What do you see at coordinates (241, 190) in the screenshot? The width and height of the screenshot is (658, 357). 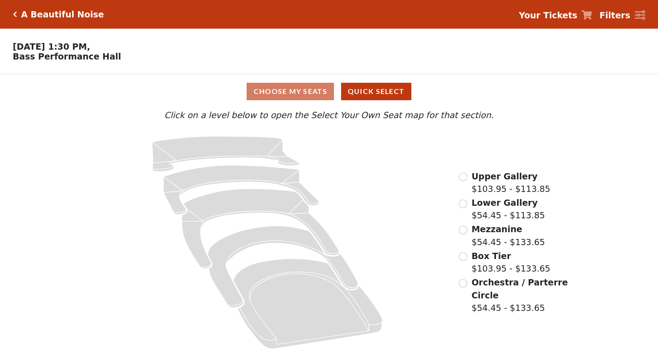 I see `path: Lower Gallery - Seats Available: 35` at bounding box center [241, 190].